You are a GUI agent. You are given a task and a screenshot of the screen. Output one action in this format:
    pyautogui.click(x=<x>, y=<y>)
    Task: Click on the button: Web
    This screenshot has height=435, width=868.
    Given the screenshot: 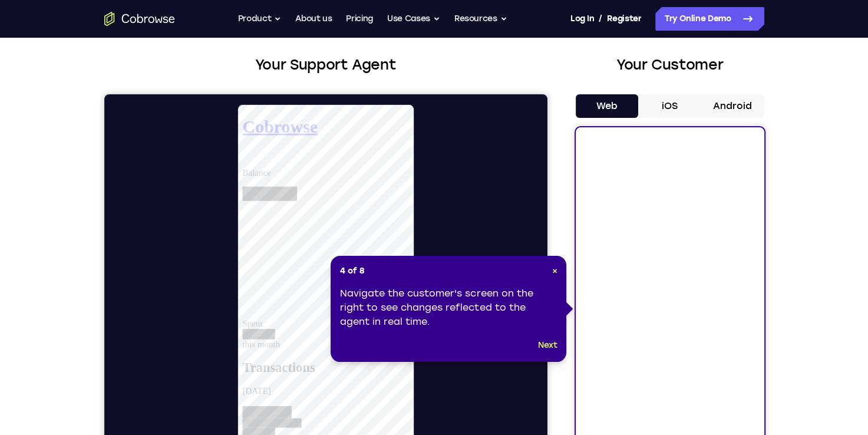 What is the action you would take?
    pyautogui.click(x=607, y=106)
    